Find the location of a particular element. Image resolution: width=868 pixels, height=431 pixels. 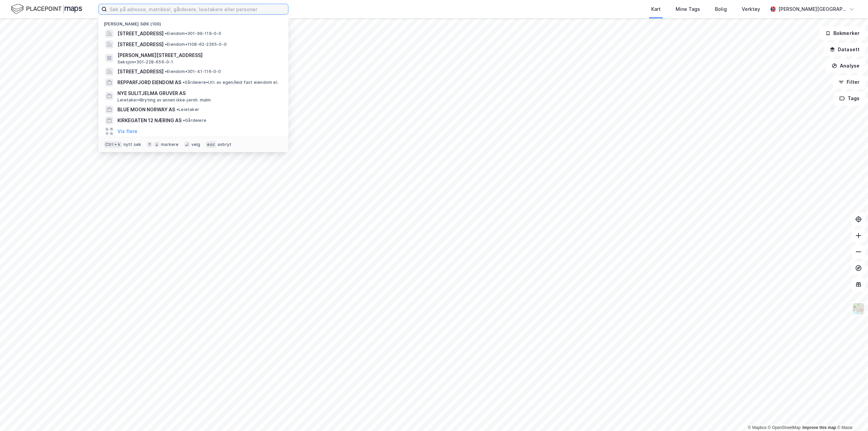

button: Bokmerker is located at coordinates (842, 33).